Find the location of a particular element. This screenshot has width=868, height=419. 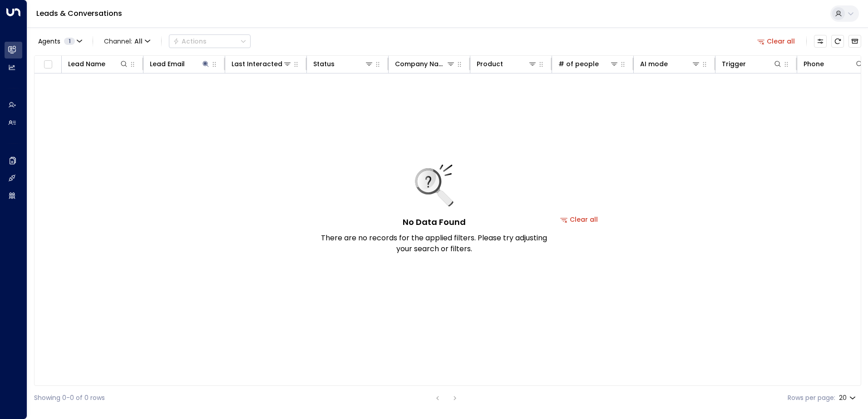

h5: No Data Found is located at coordinates (434, 222).